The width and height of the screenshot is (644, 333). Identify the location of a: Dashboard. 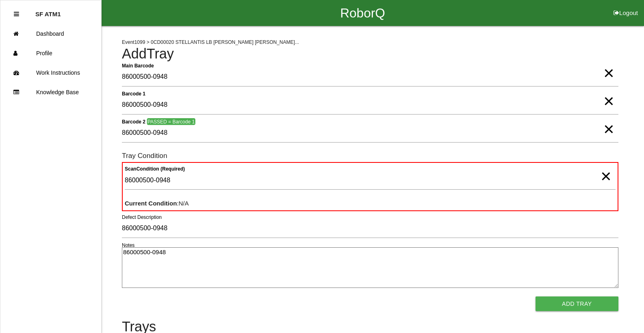
(51, 34).